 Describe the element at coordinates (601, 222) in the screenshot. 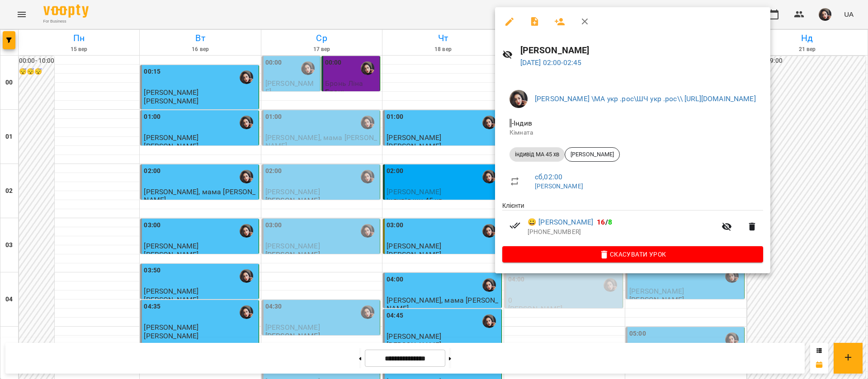

I see `span: 16` at that location.